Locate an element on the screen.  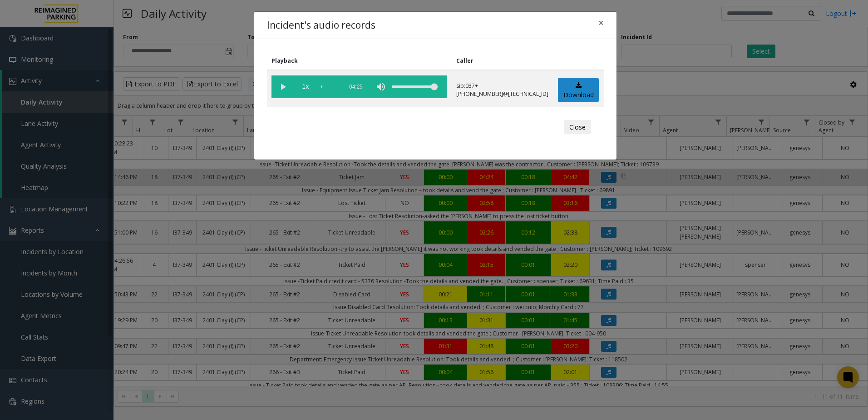
div: scrub bar is located at coordinates (330, 86).